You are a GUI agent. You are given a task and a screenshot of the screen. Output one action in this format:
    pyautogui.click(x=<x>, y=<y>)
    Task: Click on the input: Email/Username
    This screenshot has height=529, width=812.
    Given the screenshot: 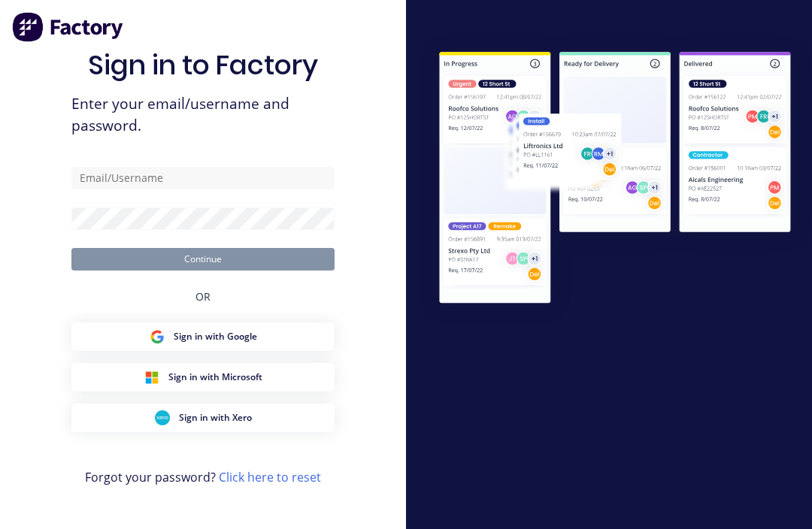 What is the action you would take?
    pyautogui.click(x=203, y=179)
    